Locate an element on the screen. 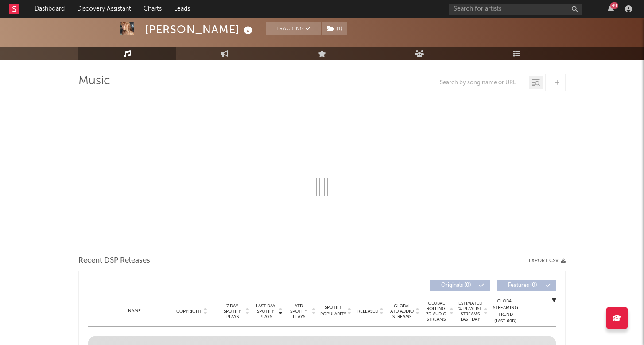 Image resolution: width=644 pixels, height=345 pixels. button: Features(0) is located at coordinates (527, 285).